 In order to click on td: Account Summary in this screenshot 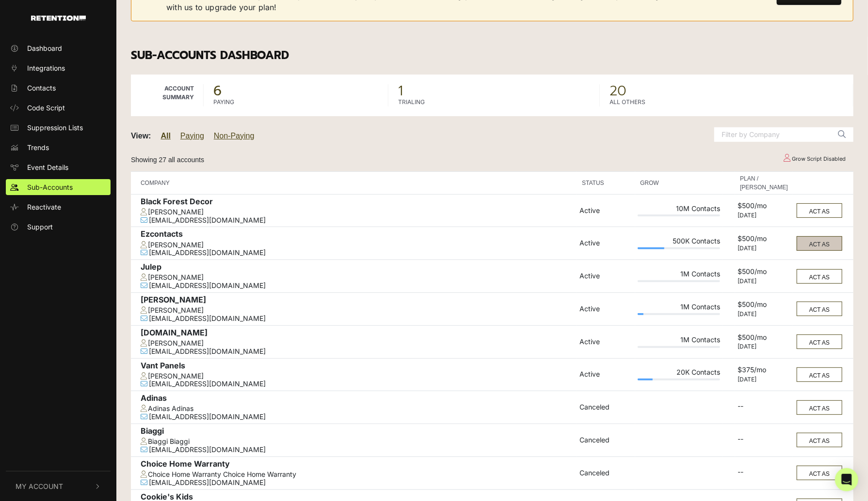, I will do `click(167, 96)`.